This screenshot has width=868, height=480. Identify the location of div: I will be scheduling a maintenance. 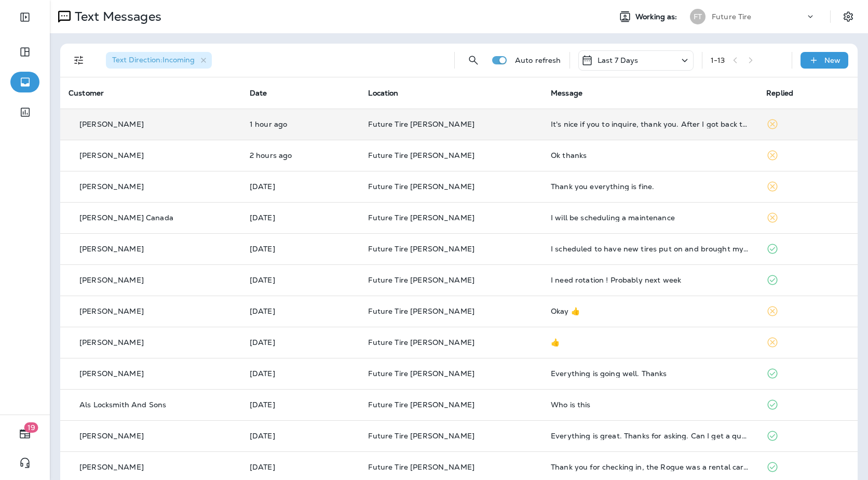
(650, 217).